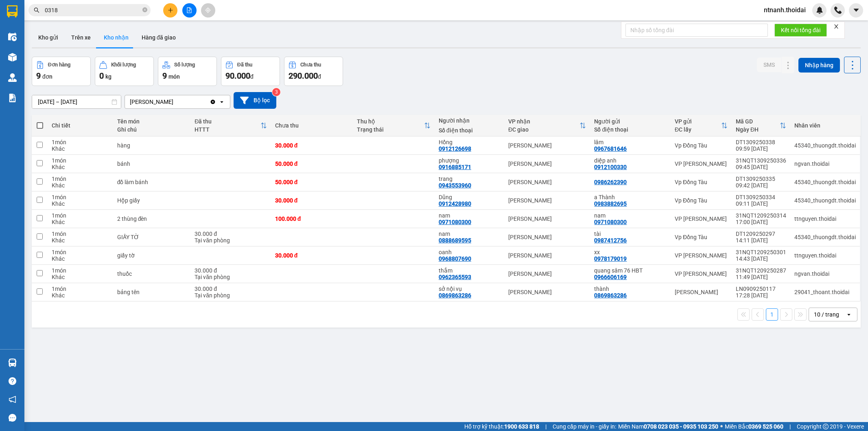  What do you see at coordinates (12, 417) in the screenshot?
I see `span: message` at bounding box center [12, 417].